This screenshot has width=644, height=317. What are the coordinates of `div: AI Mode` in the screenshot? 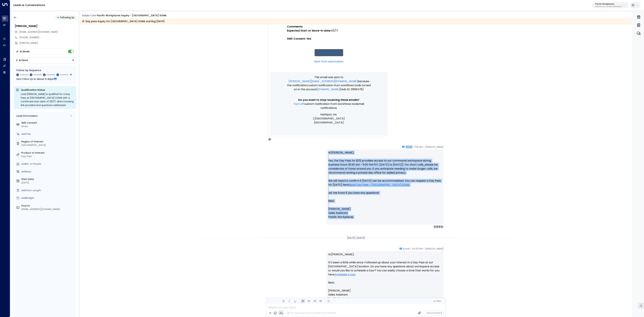 It's located at (25, 51).